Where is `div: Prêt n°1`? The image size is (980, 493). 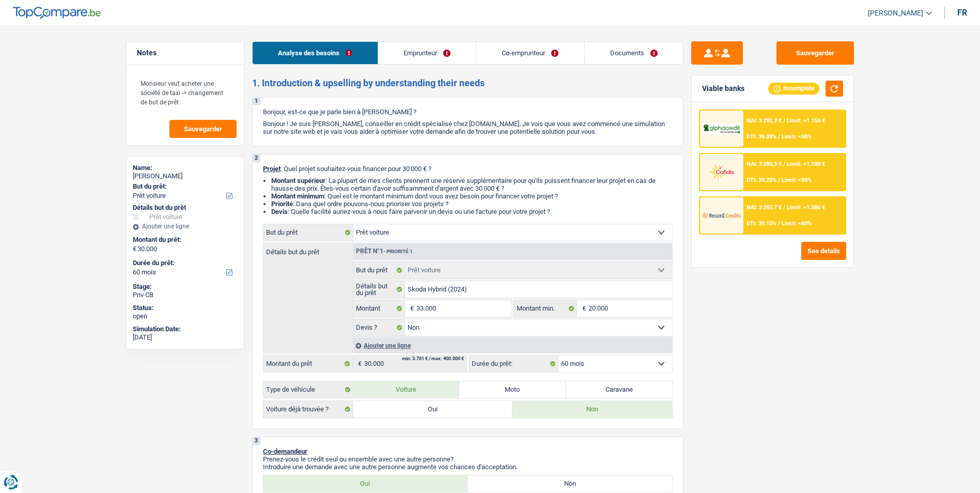 div: Prêt n°1 is located at coordinates (384, 251).